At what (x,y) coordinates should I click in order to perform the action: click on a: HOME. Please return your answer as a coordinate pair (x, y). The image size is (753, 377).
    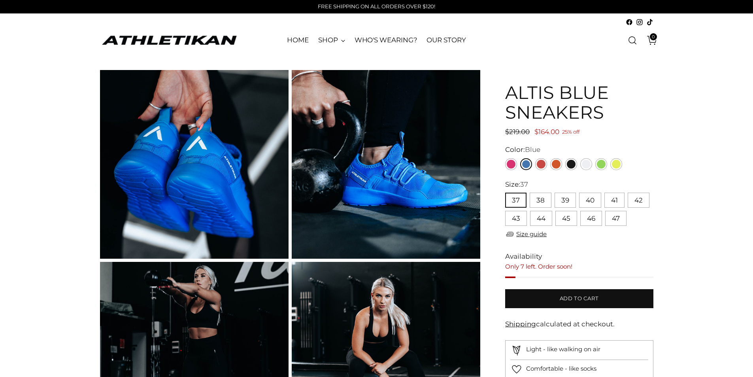
    Looking at the image, I should click on (298, 40).